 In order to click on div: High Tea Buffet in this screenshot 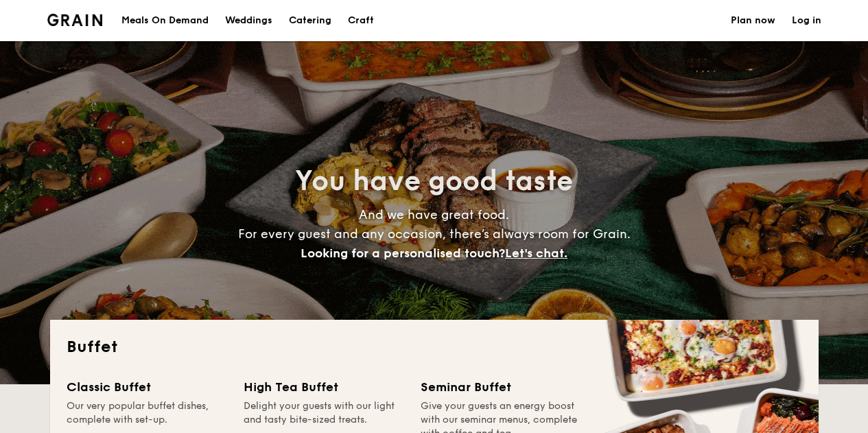, I will do `click(324, 387)`.